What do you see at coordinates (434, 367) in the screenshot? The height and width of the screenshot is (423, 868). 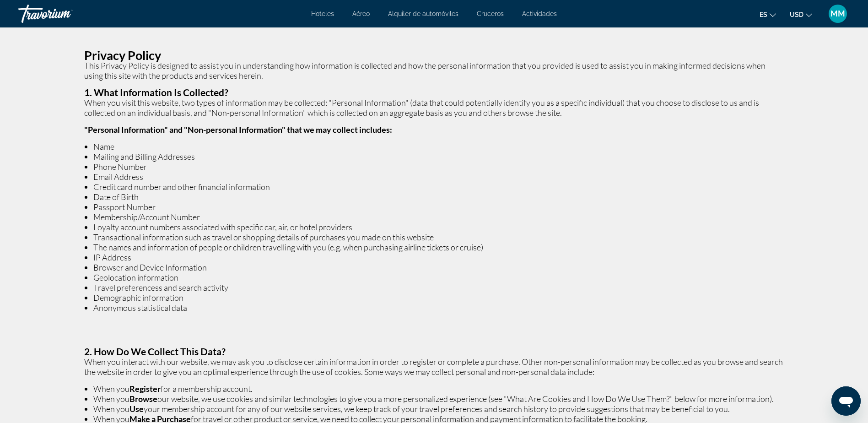 I see `p: When you interact with our website, we may ask you to disclose certain information in order to re...` at bounding box center [434, 367].